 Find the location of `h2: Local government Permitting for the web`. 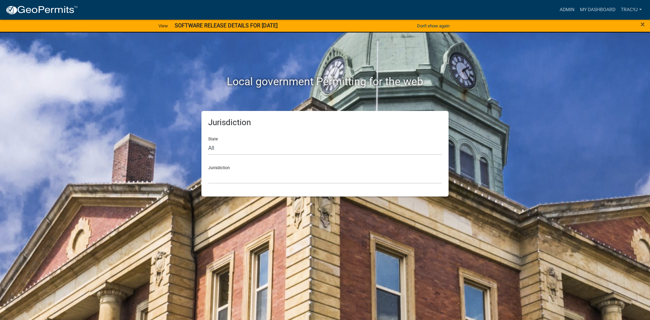

h2: Local government Permitting for the web is located at coordinates (325, 82).